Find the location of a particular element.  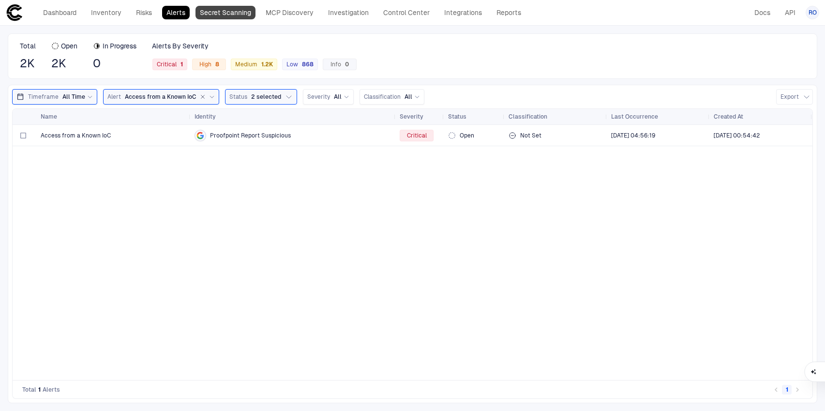

a: Control Center is located at coordinates (406, 13).